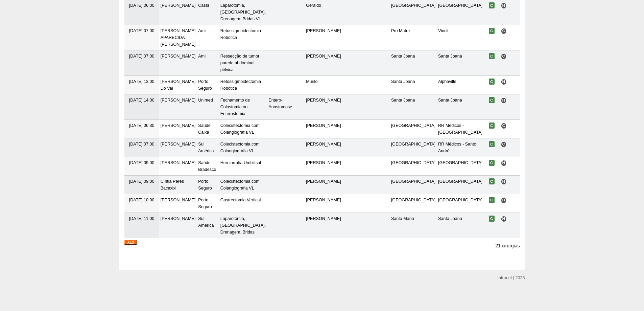 The height and width of the screenshot is (311, 644). What do you see at coordinates (460, 38) in the screenshot?
I see `td: Vincit` at bounding box center [460, 38].